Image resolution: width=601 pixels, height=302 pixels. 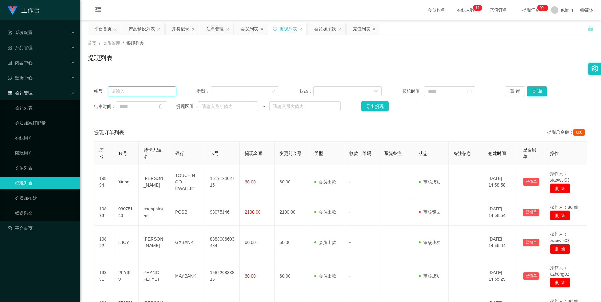 I want to click on div: 提现列表, so click(x=288, y=29).